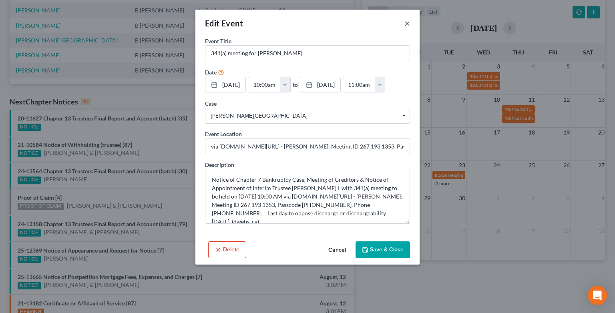 This screenshot has width=615, height=313. What do you see at coordinates (383, 250) in the screenshot?
I see `button: Save & Close` at bounding box center [383, 250].